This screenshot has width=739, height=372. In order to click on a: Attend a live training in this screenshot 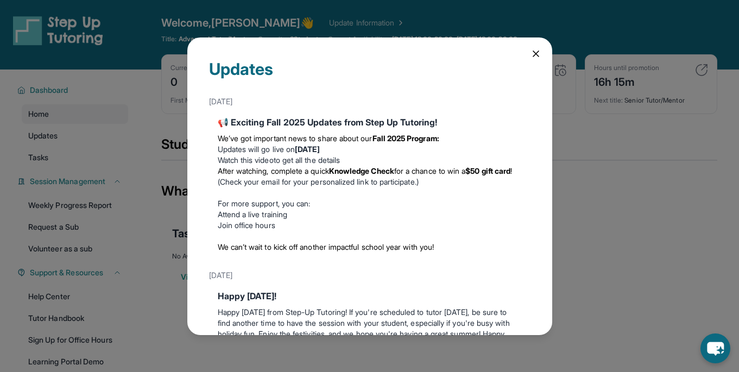, I will do `click(253, 214)`.